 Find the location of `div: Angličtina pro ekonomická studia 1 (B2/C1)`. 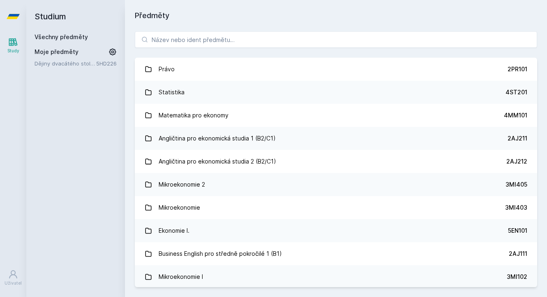

div: Angličtina pro ekonomická studia 1 (B2/C1) is located at coordinates (217, 138).